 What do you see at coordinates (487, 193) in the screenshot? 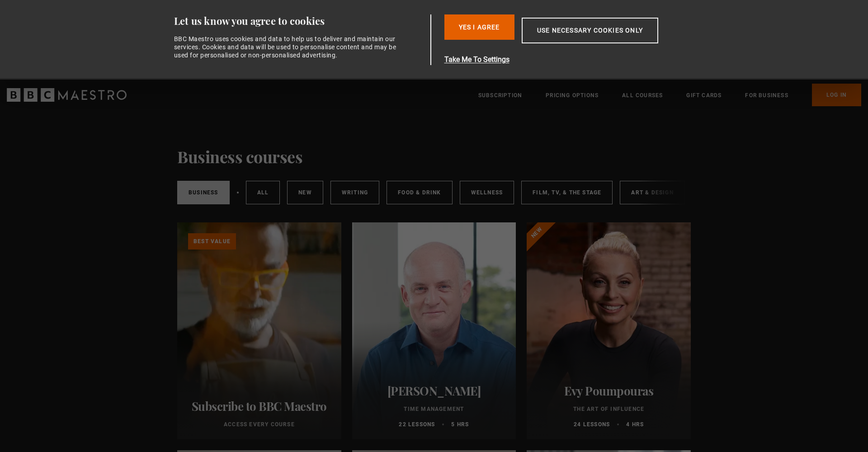
I see `a: Wellness` at bounding box center [487, 193].